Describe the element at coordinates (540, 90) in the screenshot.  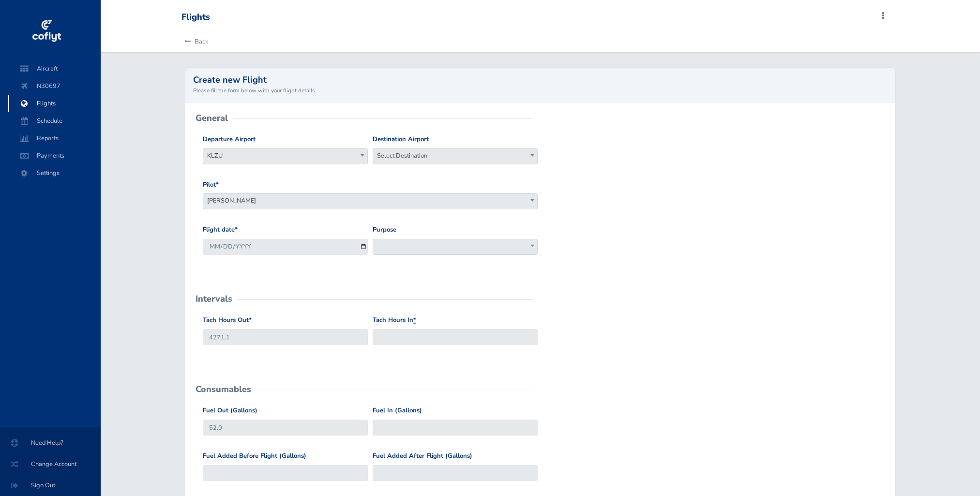
I see `small: Please fill the form below with your flight details` at that location.